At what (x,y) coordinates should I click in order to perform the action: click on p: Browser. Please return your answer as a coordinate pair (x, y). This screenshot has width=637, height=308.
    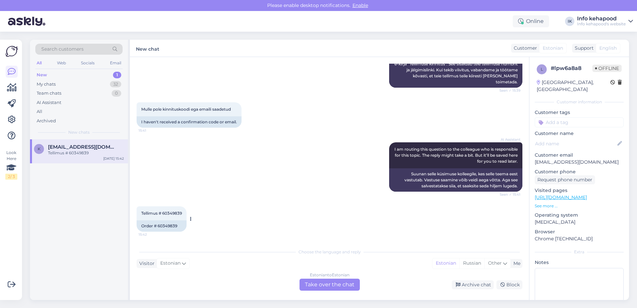
    Looking at the image, I should click on (579, 231).